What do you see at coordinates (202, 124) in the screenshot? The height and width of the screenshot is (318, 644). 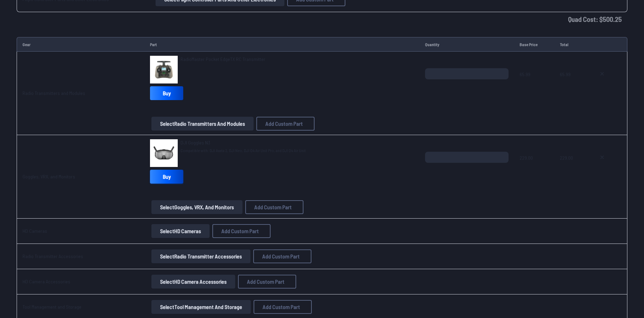 I see `button: SelectRadio Transmitters and Modules` at bounding box center [202, 124].